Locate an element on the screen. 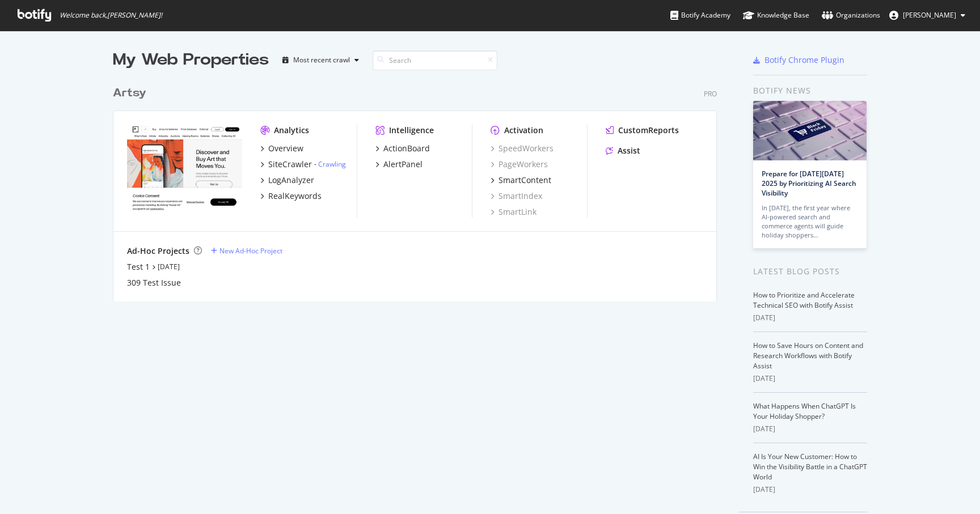  div: Botify Academy is located at coordinates (701, 16).